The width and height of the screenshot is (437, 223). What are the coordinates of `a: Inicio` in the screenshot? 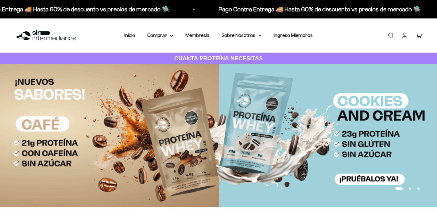 It's located at (130, 35).